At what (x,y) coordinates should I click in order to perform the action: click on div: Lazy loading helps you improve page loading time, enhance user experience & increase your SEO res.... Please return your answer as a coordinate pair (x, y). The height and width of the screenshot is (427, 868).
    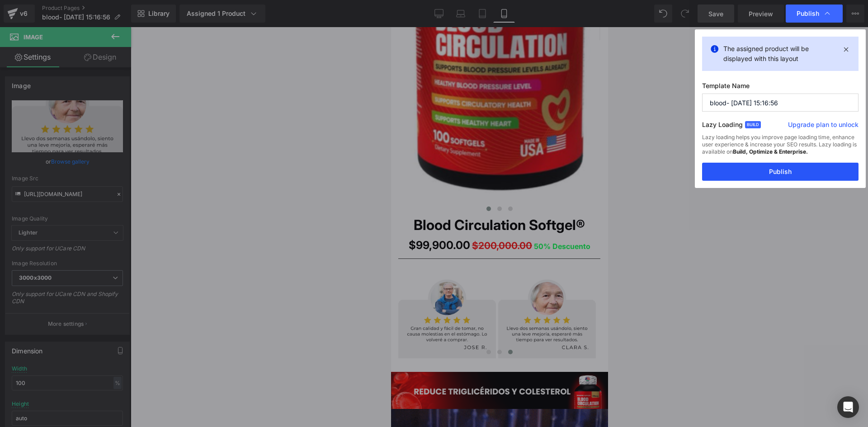
    Looking at the image, I should click on (780, 148).